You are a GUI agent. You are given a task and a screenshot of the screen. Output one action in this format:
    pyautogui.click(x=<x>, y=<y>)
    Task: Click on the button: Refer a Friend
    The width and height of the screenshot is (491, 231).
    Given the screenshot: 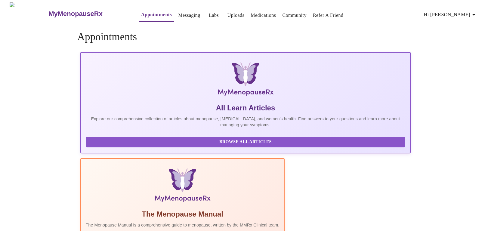 What is the action you would take?
    pyautogui.click(x=328, y=15)
    